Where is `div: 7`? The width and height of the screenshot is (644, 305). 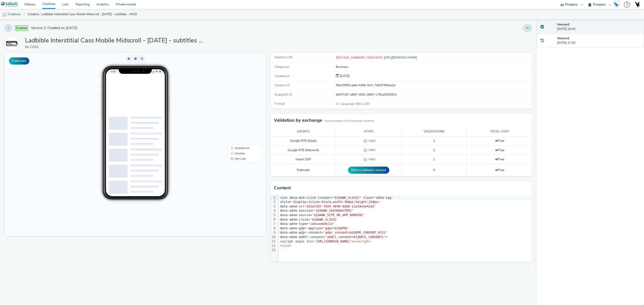
div: 7 is located at coordinates (273, 224).